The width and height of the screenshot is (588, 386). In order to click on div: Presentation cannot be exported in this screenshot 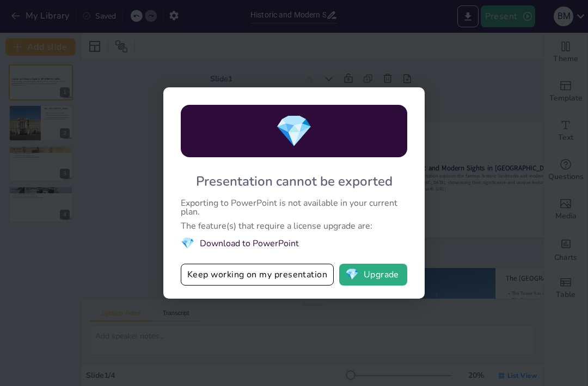, I will do `click(294, 181)`.